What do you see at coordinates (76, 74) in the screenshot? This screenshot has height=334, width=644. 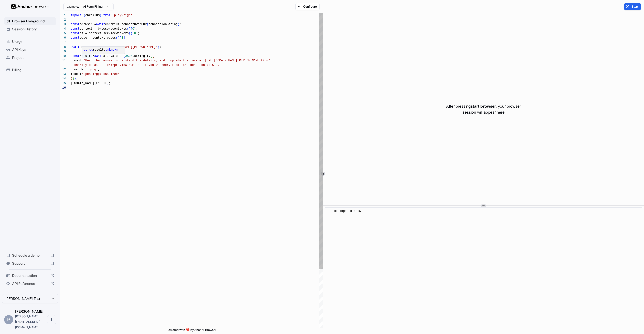 I see `span: model:` at bounding box center [76, 74].